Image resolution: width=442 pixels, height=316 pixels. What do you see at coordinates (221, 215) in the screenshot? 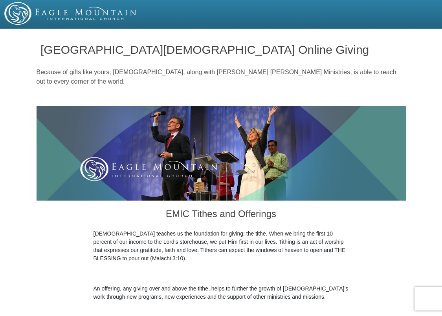
I see `h3: EMIC Tithes and Offerings` at bounding box center [221, 215].